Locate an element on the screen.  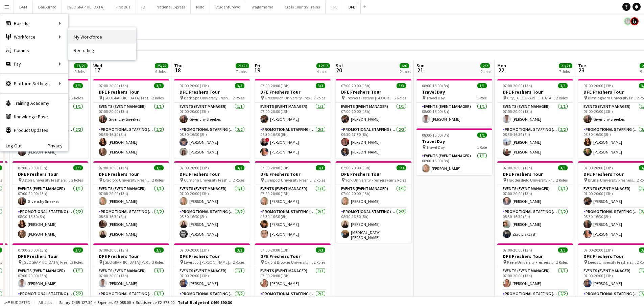
a: My Workforce is located at coordinates (102, 37).